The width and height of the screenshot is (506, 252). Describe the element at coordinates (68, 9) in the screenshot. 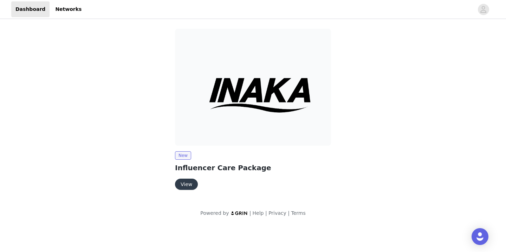

I see `a: Networks` at that location.